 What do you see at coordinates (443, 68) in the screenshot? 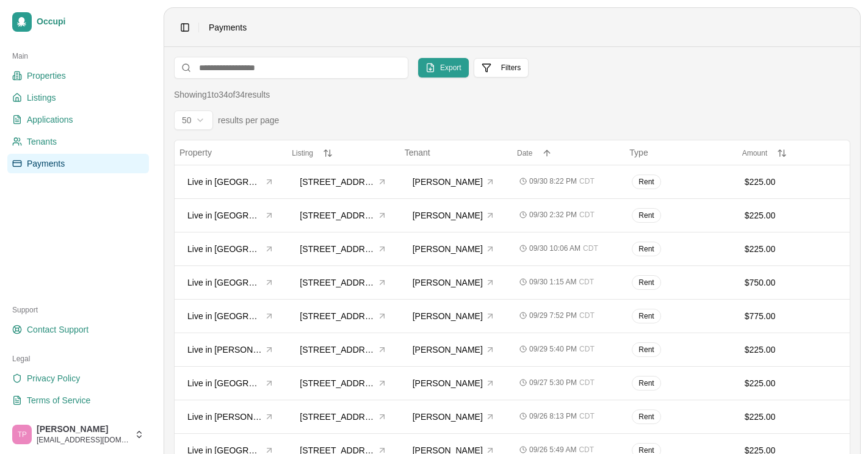
I see `button: Export` at bounding box center [443, 68].